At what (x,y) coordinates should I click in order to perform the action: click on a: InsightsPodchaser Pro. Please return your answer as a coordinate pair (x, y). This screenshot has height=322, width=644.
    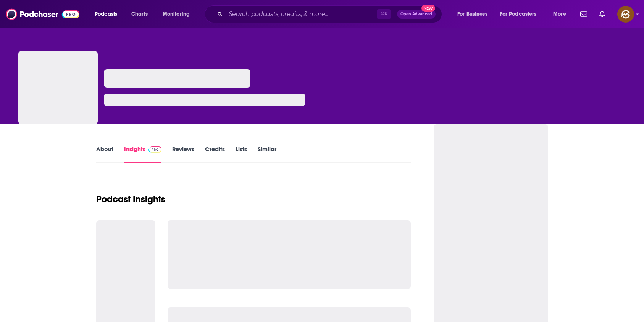
    Looking at the image, I should click on (143, 154).